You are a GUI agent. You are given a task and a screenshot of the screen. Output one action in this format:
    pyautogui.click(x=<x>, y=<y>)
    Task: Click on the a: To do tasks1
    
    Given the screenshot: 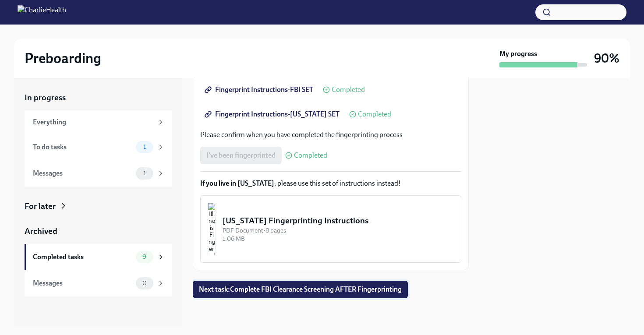 What is the action you would take?
    pyautogui.click(x=98, y=147)
    